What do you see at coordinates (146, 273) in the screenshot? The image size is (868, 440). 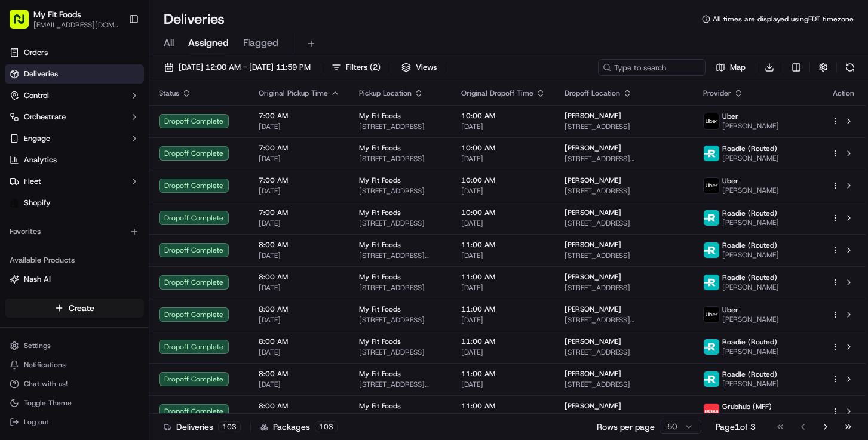 I see `a: 💻API Documentation` at bounding box center [146, 273].